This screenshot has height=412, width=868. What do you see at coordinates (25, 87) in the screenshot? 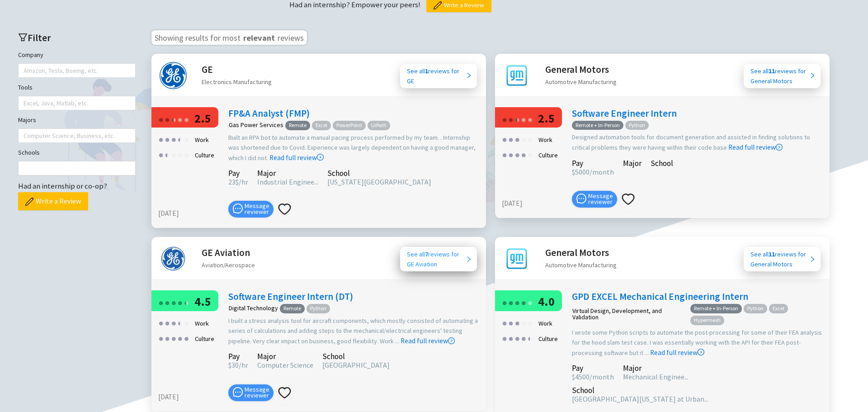
I see `label: Tools` at bounding box center [25, 87].